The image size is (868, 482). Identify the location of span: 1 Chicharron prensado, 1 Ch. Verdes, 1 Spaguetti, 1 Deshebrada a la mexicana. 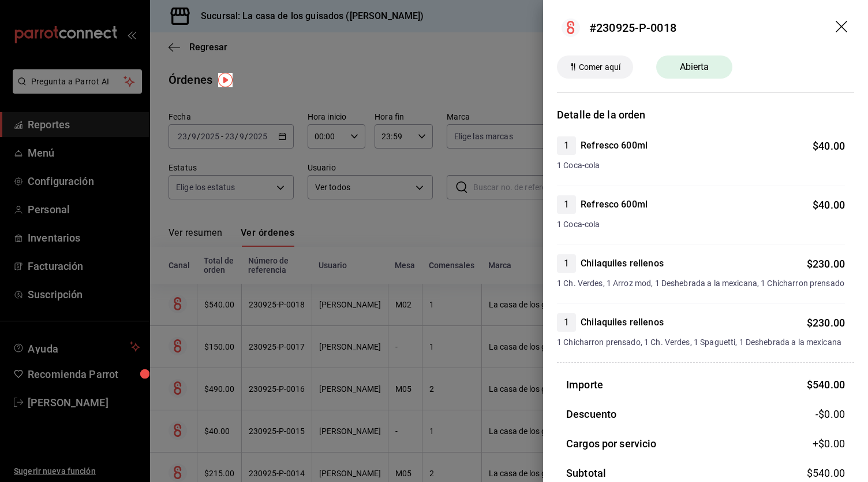
(701, 342).